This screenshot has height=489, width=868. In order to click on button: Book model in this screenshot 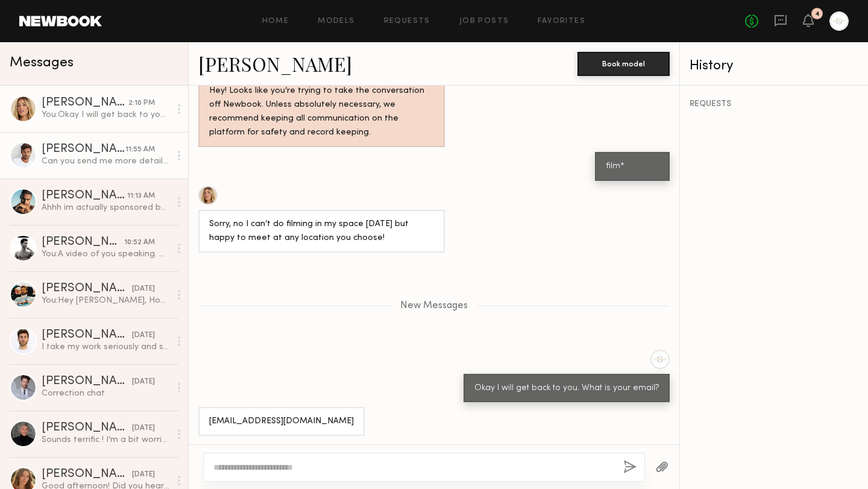, I will do `click(623, 64)`.